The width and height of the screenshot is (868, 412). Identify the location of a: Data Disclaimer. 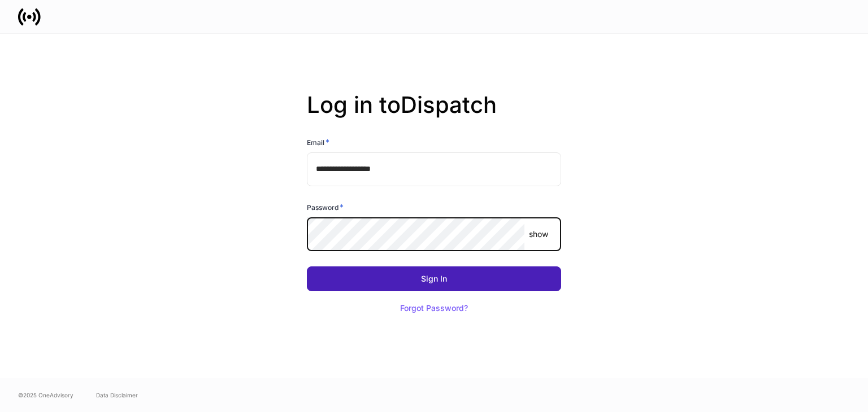
(117, 395).